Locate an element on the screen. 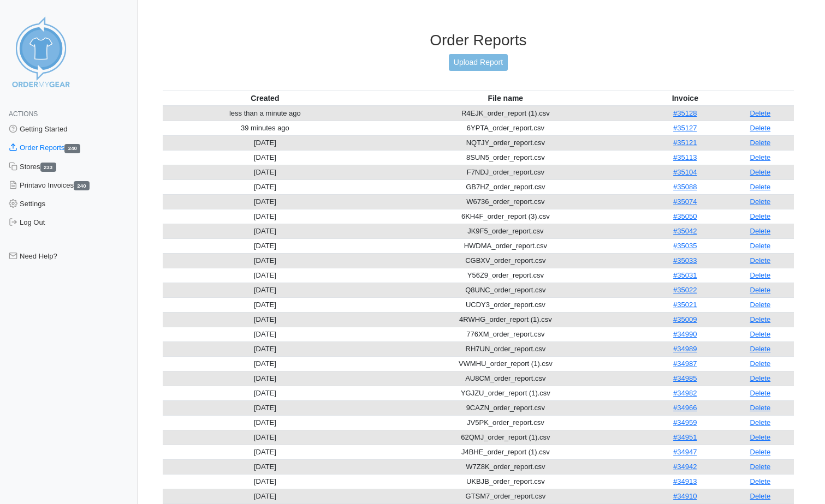 This screenshot has width=825, height=504. h3: Order Reports is located at coordinates (478, 40).